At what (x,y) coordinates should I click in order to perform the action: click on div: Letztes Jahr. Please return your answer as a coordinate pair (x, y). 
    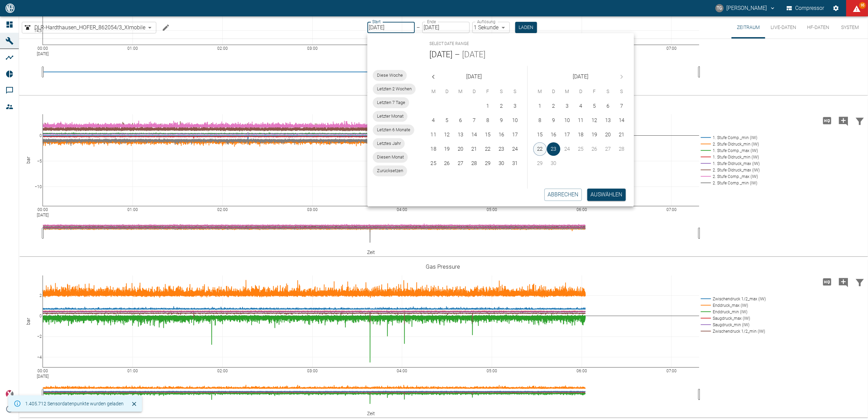
    Looking at the image, I should click on (389, 144).